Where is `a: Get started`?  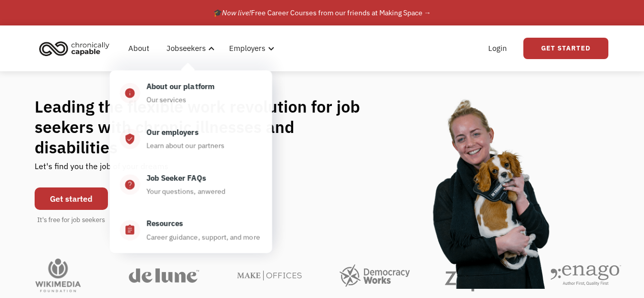 a: Get started is located at coordinates (71, 199).